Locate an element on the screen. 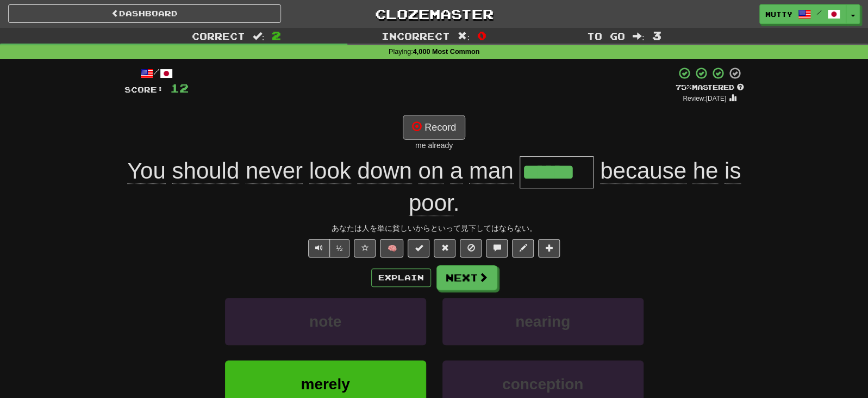  span: should is located at coordinates (205, 171).